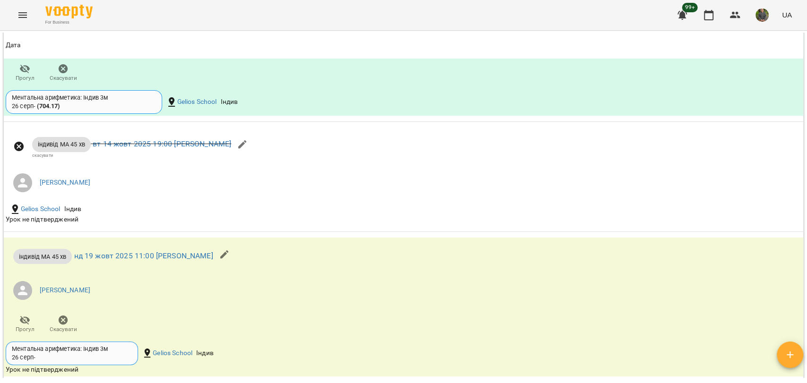  What do you see at coordinates (403, 46) in the screenshot?
I see `span: Дата` at bounding box center [403, 46].